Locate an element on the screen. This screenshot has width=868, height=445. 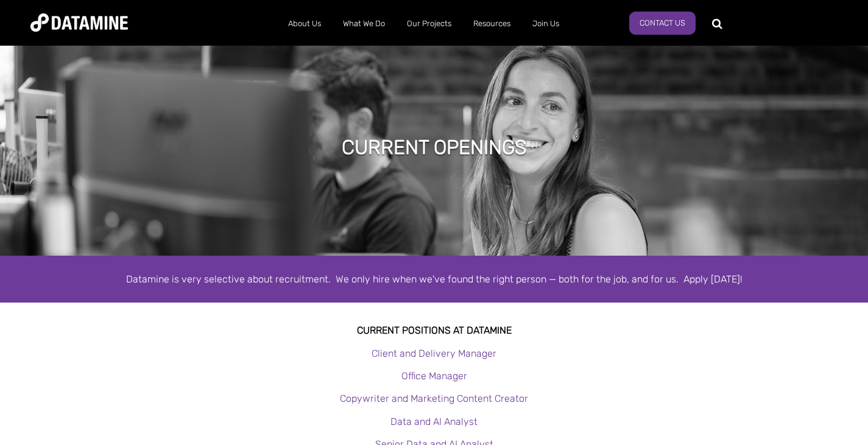
h1: Current Openings is located at coordinates (435, 147).